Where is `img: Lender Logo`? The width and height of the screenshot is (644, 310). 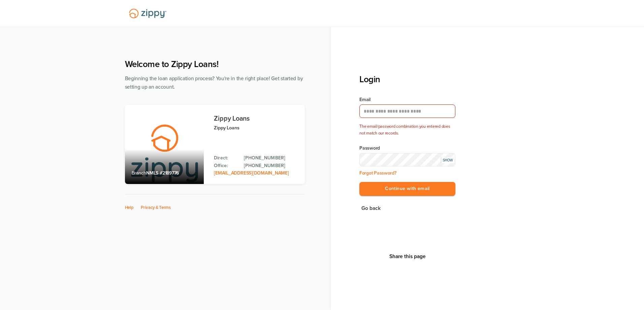
img: Lender Logo is located at coordinates (147, 14).